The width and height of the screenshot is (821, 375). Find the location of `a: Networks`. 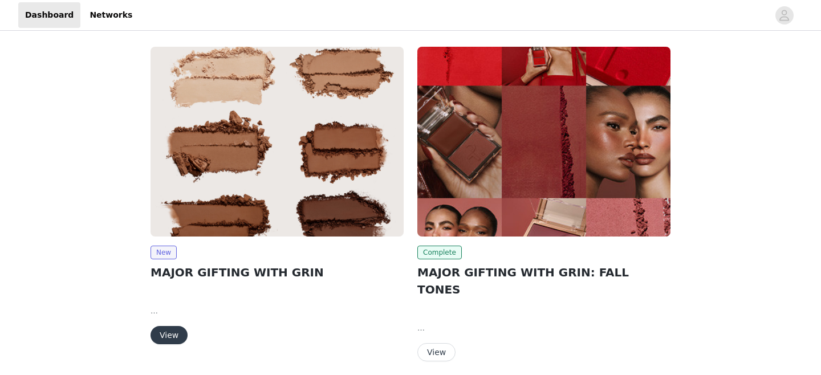

a: Networks is located at coordinates (111, 15).